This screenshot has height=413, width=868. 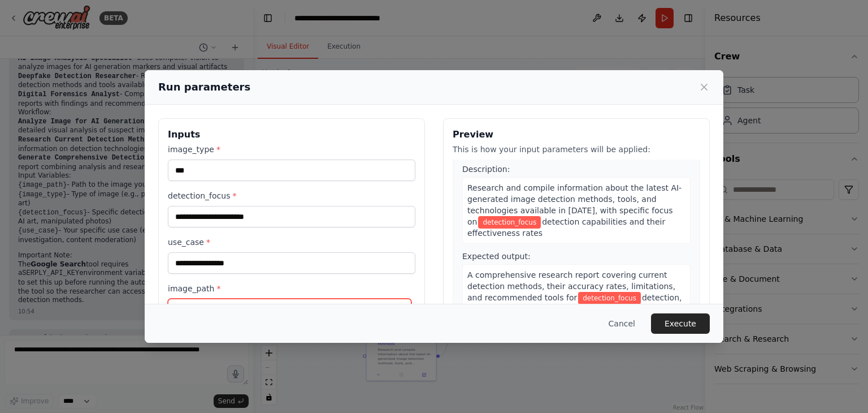 I want to click on button: Cancel, so click(x=621, y=323).